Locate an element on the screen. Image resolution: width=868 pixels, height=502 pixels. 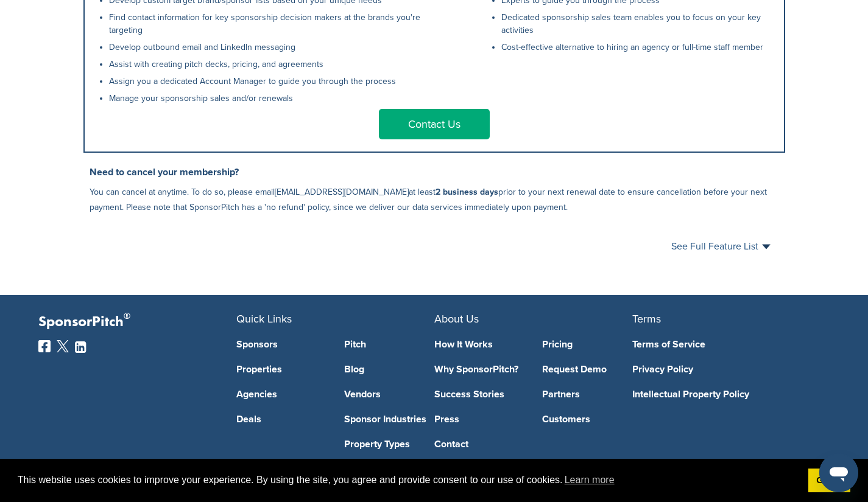
img: Twitter is located at coordinates (63, 347).